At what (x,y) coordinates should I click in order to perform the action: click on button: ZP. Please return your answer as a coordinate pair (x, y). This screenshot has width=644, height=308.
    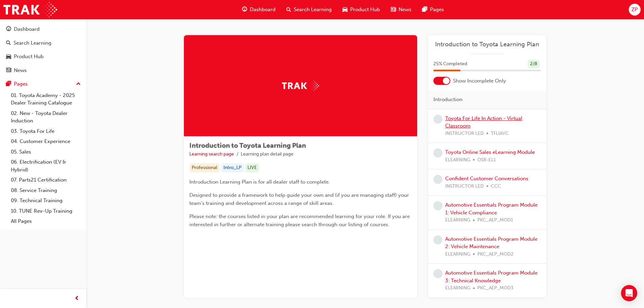
    Looking at the image, I should click on (634, 10).